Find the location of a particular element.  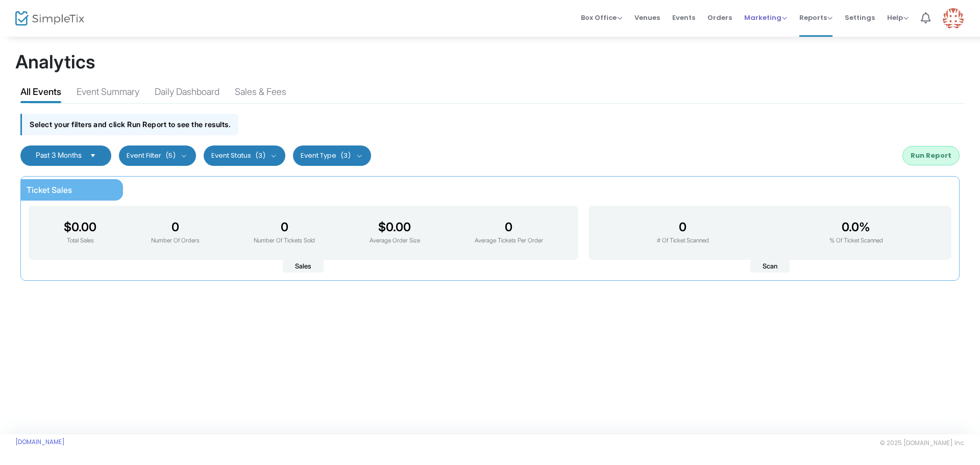

button: Event Filter is located at coordinates (158, 155).